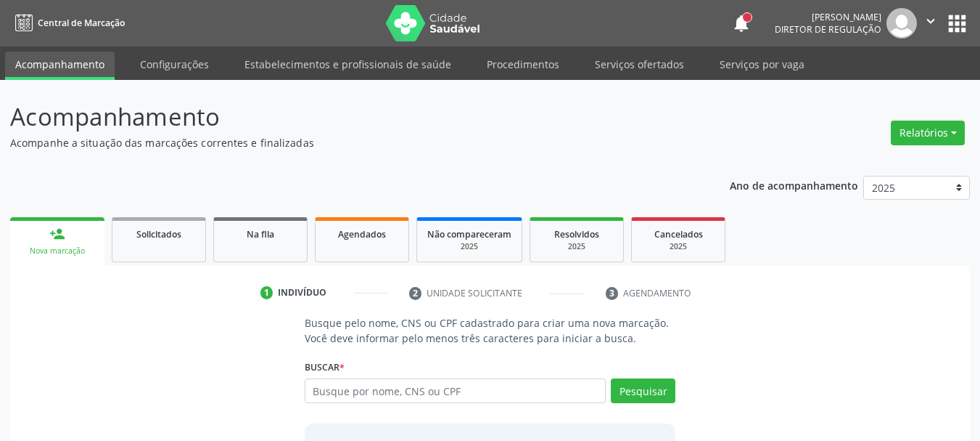  What do you see at coordinates (346, 142) in the screenshot?
I see `p: Acompanhe a situação das marcações correntes e finalizadas` at bounding box center [346, 142].